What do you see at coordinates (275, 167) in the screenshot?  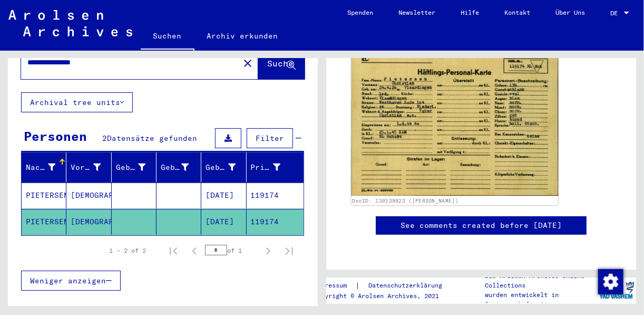 I see `mat-header-cell: Prisoner #` at bounding box center [275, 167].